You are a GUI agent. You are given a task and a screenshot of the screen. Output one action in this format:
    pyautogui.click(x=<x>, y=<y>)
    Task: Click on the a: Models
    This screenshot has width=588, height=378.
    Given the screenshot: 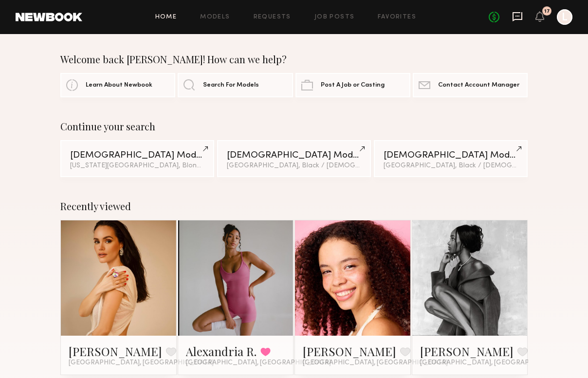 What is the action you would take?
    pyautogui.click(x=215, y=17)
    